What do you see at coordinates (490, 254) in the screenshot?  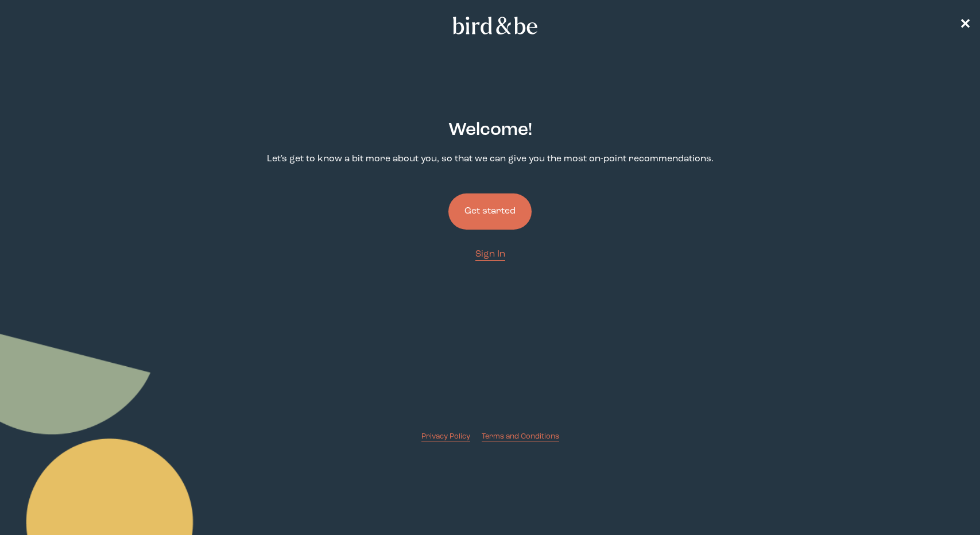 I see `span: Sign In` at bounding box center [490, 254].